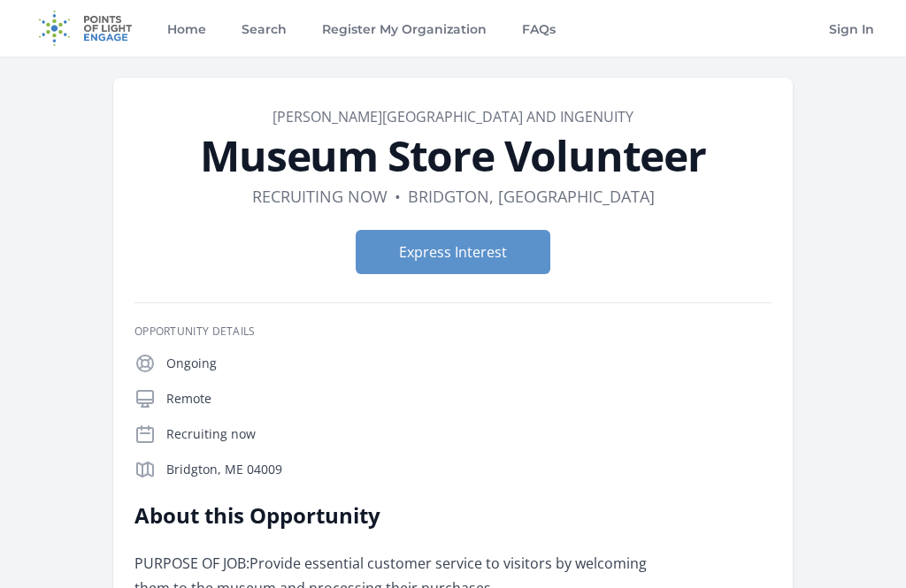  What do you see at coordinates (320, 196) in the screenshot?
I see `dd: Recruiting now` at bounding box center [320, 196].